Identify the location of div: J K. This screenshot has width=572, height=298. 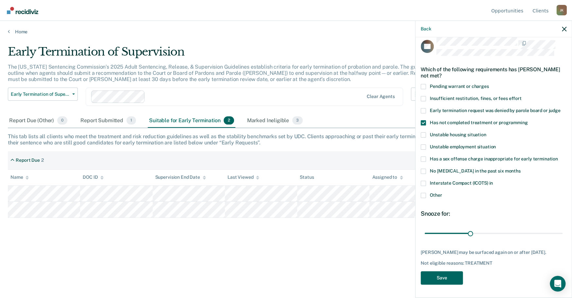
(561, 10).